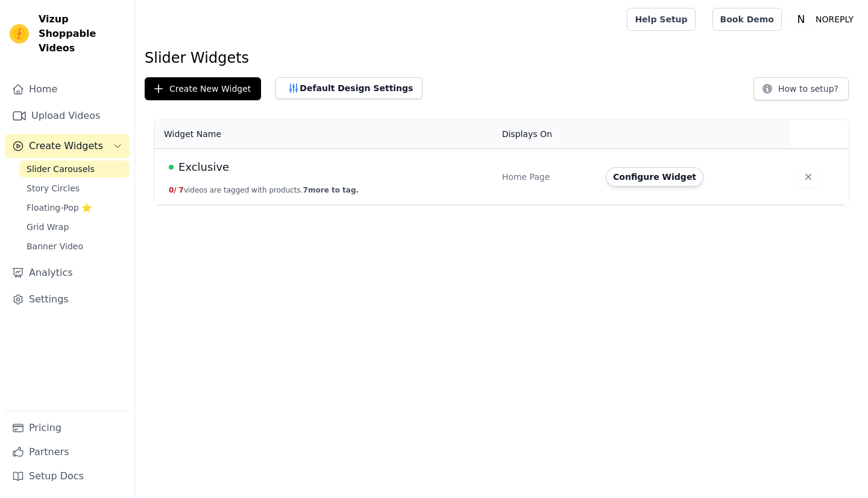 Image resolution: width=868 pixels, height=498 pixels. I want to click on th: Widget Name, so click(324, 134).